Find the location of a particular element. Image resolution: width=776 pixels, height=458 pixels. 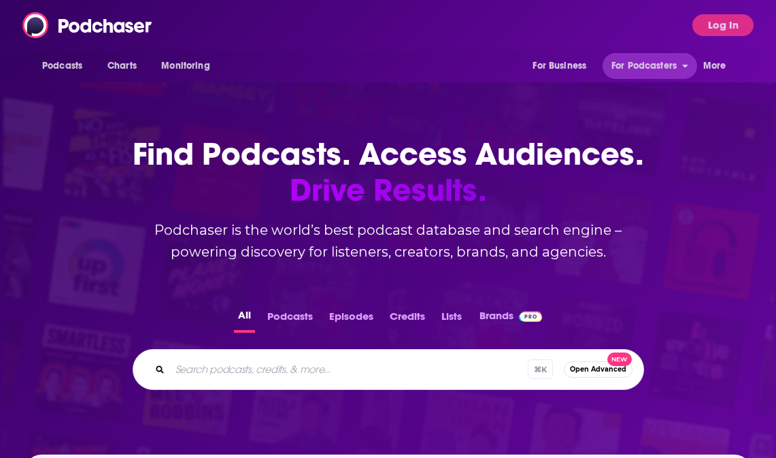

img: Podchaser - Follow, Share and Rate Podcasts is located at coordinates (88, 25).